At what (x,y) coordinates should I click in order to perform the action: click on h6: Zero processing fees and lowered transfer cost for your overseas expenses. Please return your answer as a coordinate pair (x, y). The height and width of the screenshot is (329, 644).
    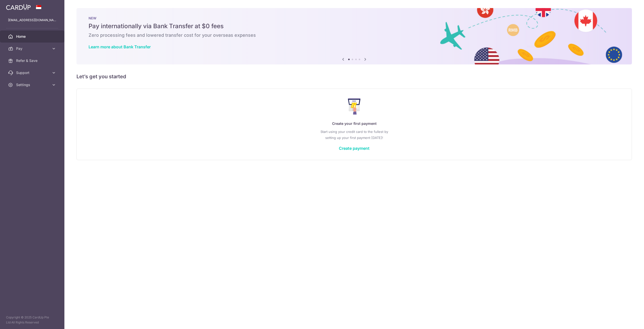
    Looking at the image, I should click on (354, 36).